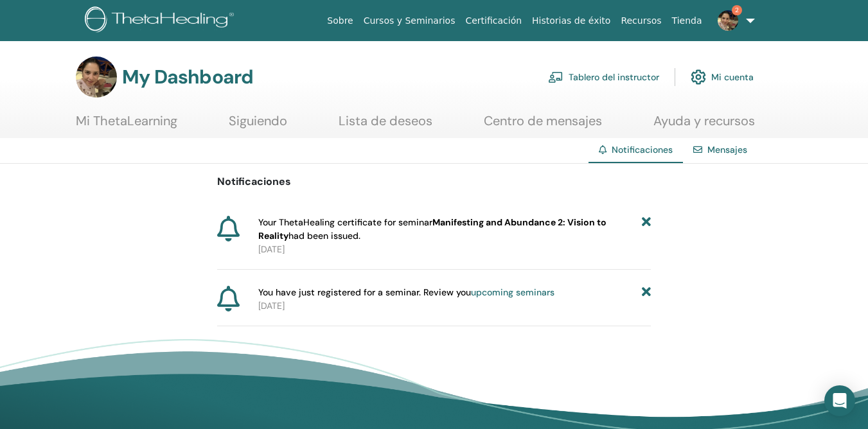  What do you see at coordinates (450, 229) in the screenshot?
I see `span: Your ThetaHealing certificate for seminar had been issued.` at bounding box center [450, 229].